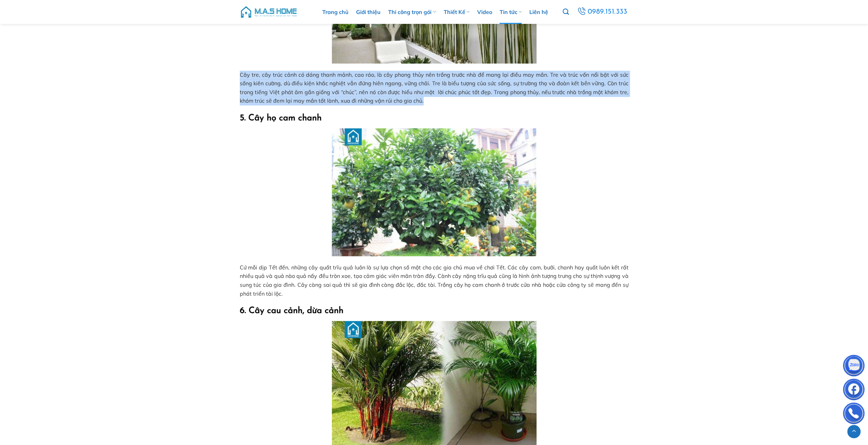 The height and width of the screenshot is (445, 868). Describe the element at coordinates (608, 12) in the screenshot. I see `span: 0989.151.333` at that location.